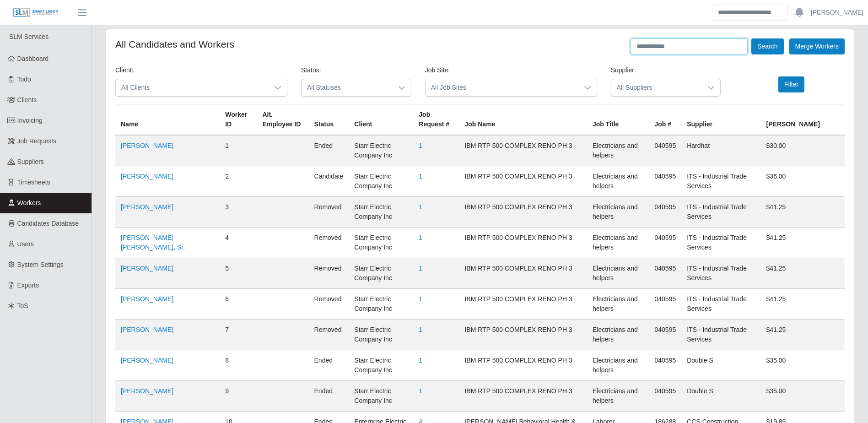 Image resolution: width=868 pixels, height=423 pixels. I want to click on span: Suppliers, so click(31, 162).